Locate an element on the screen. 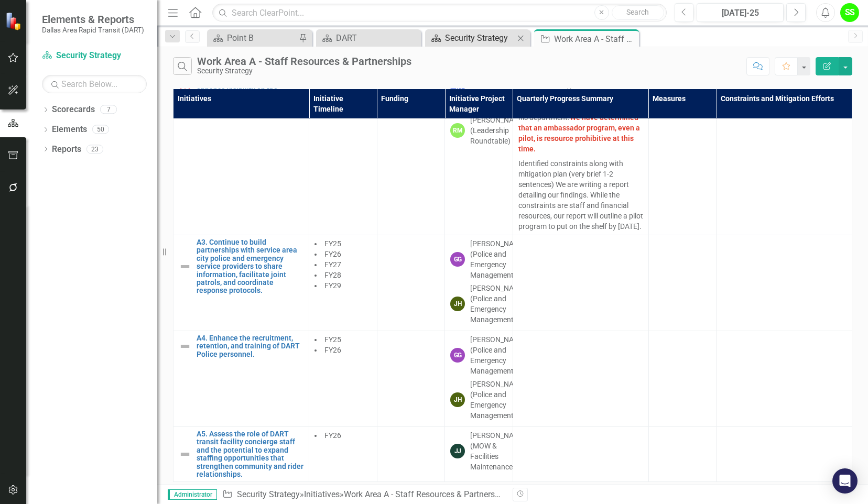  p: Identified constraints along with mitigation plan (very brief 1-2 sentences) We are writing a rep... is located at coordinates (581, 194).